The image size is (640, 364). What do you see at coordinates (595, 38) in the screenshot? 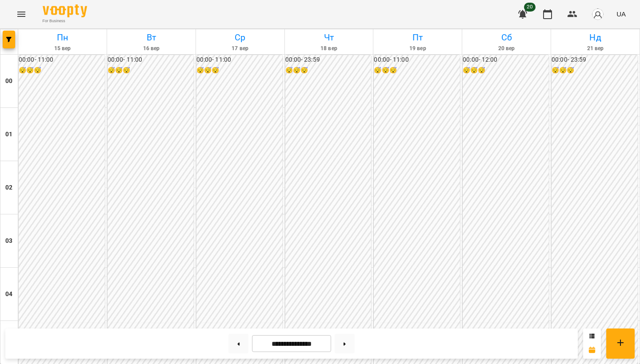
I see `h6: Нд` at bounding box center [595, 38].